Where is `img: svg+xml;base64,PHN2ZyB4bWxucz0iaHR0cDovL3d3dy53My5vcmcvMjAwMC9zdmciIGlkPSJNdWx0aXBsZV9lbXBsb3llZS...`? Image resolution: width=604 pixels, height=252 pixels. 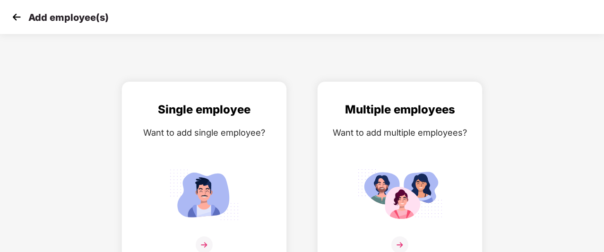 img: svg+xml;base64,PHN2ZyB4bWxucz0iaHR0cDovL3d3dy53My5vcmcvMjAwMC9zdmciIGlkPSJNdWx0aXBsZV9lbXBsb3llZS... is located at coordinates (400, 194).